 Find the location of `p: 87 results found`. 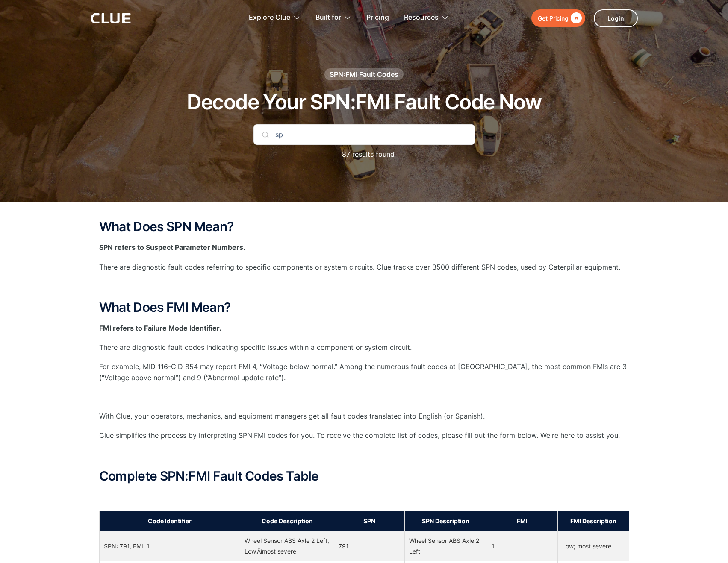

p: 87 results found is located at coordinates (364, 154).